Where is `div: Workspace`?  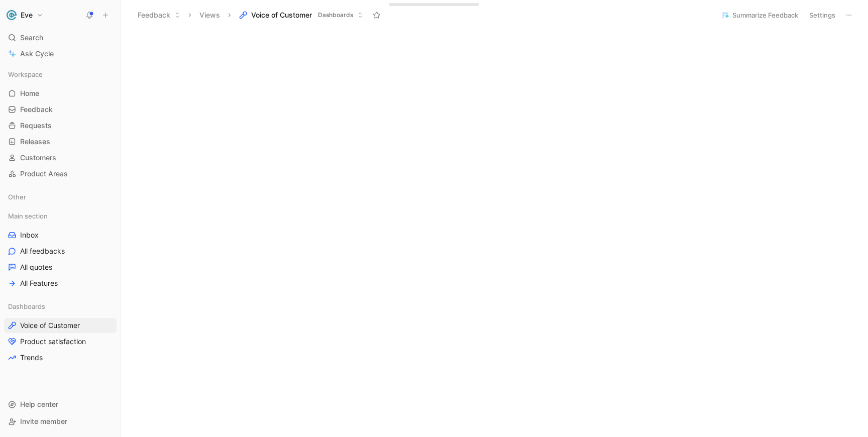
div: Workspace is located at coordinates (61, 74).